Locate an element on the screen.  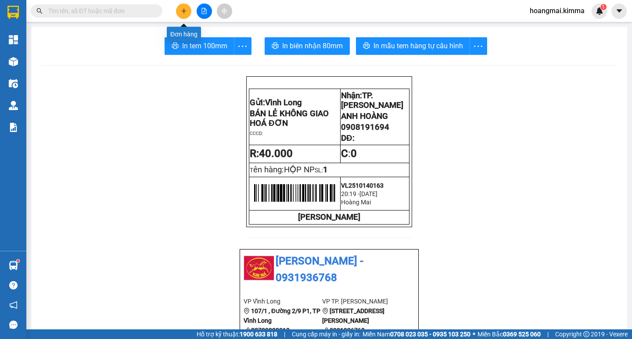
span: Vĩnh Long is located at coordinates (284, 103).